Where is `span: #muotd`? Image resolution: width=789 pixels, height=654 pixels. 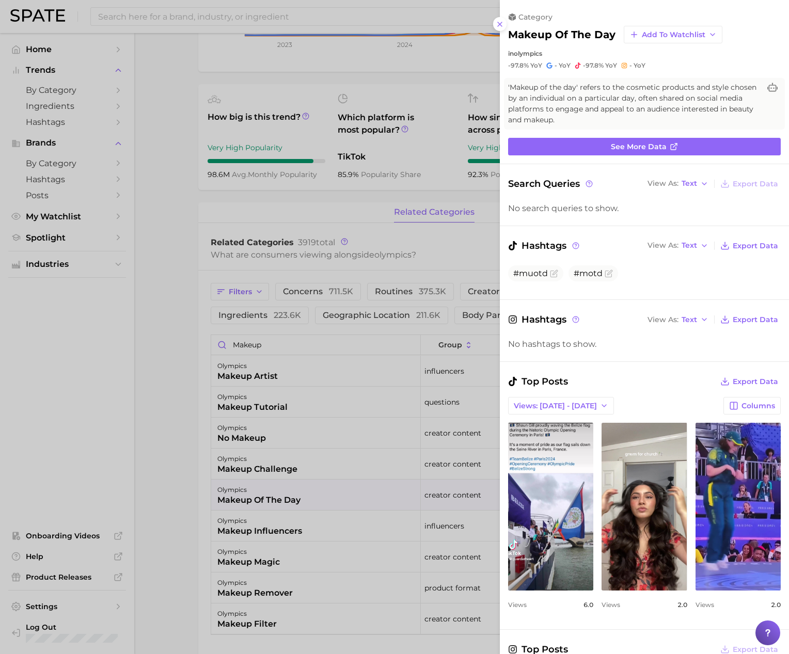 span: #muotd is located at coordinates (530, 273).